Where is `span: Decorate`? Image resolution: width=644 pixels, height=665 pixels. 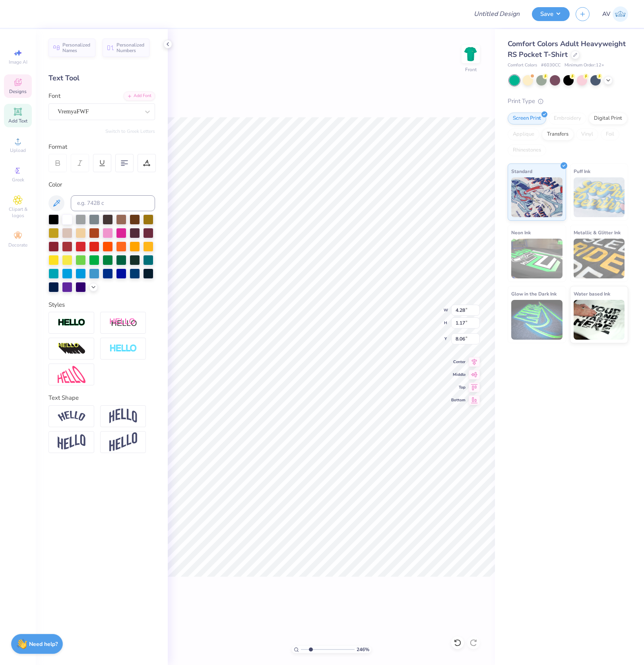 span: Decorate is located at coordinates (18, 245).